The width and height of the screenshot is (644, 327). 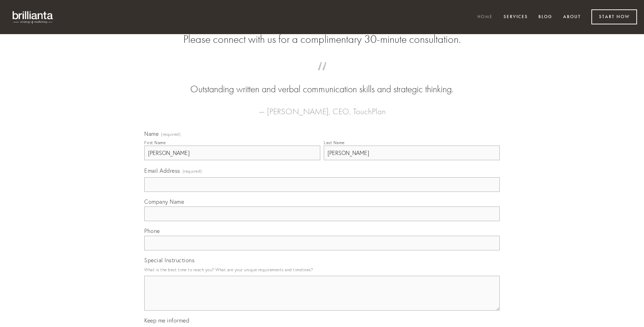 What do you see at coordinates (162, 171) in the screenshot?
I see `span: Email Address` at bounding box center [162, 171].